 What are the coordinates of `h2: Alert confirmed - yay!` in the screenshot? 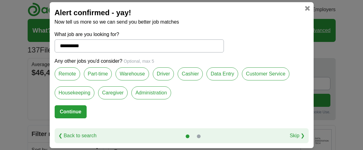 It's located at (181, 13).